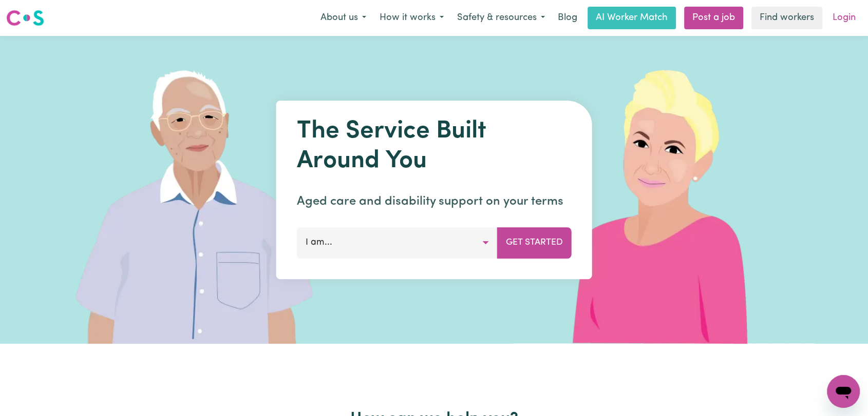 The image size is (868, 416). What do you see at coordinates (713, 18) in the screenshot?
I see `a: Post a job` at bounding box center [713, 18].